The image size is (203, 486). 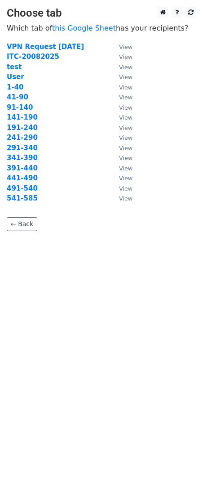 What do you see at coordinates (22, 188) in the screenshot?
I see `a: 491-540` at bounding box center [22, 188].